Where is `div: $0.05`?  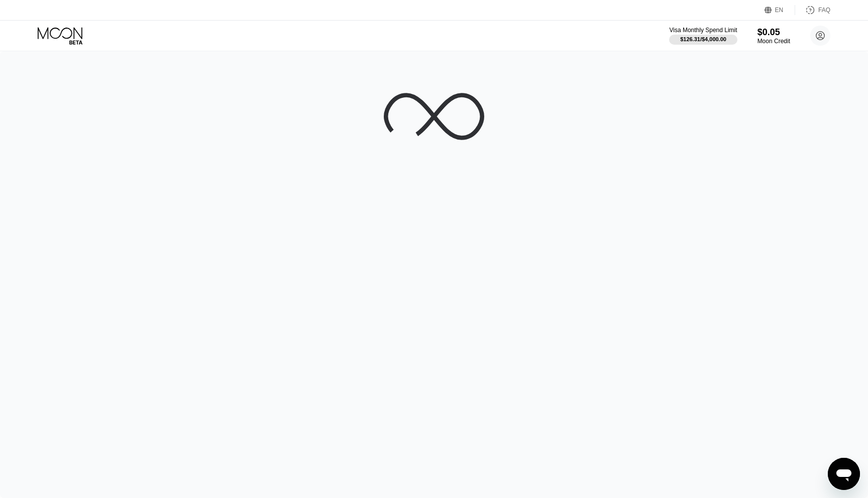 div: $0.05 is located at coordinates (774, 32).